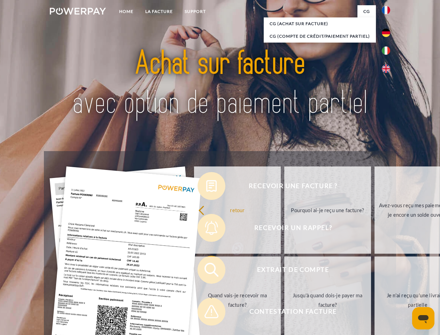 Image resolution: width=440 pixels, height=335 pixels. Describe the element at coordinates (195, 12) in the screenshot. I see `a: Support` at that location.